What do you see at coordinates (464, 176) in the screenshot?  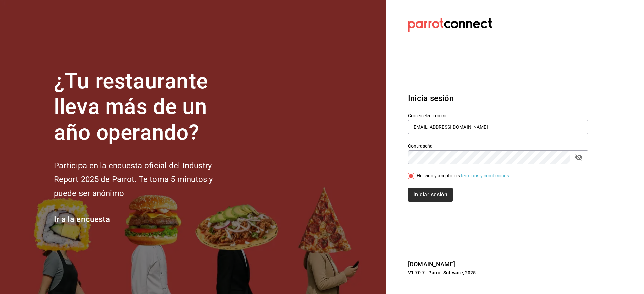 I see `div: He leído y acepto los` at bounding box center [464, 176].